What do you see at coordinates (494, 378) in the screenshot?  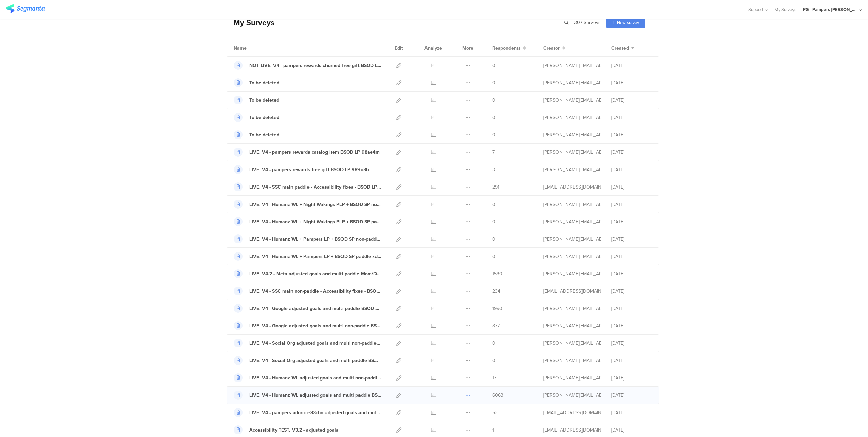 I see `span: 17` at bounding box center [494, 378].